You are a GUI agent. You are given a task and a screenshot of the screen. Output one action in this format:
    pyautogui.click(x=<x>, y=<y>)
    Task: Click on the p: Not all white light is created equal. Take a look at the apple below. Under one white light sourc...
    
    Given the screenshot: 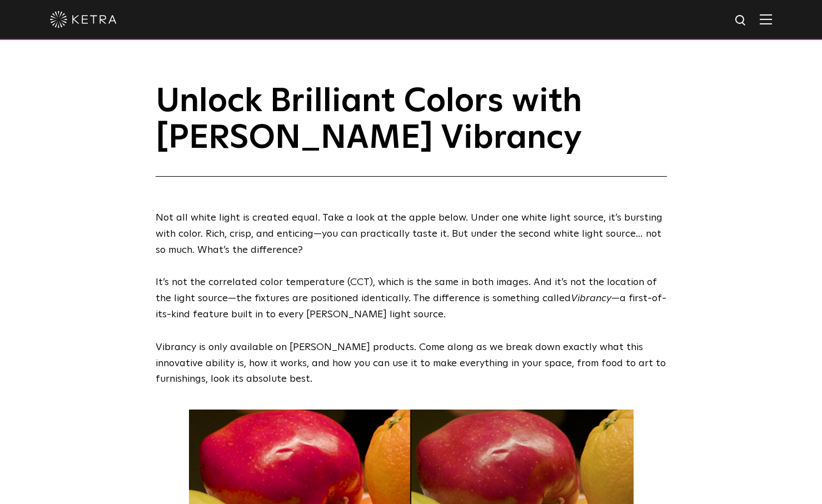 What is the action you would take?
    pyautogui.click(x=411, y=234)
    